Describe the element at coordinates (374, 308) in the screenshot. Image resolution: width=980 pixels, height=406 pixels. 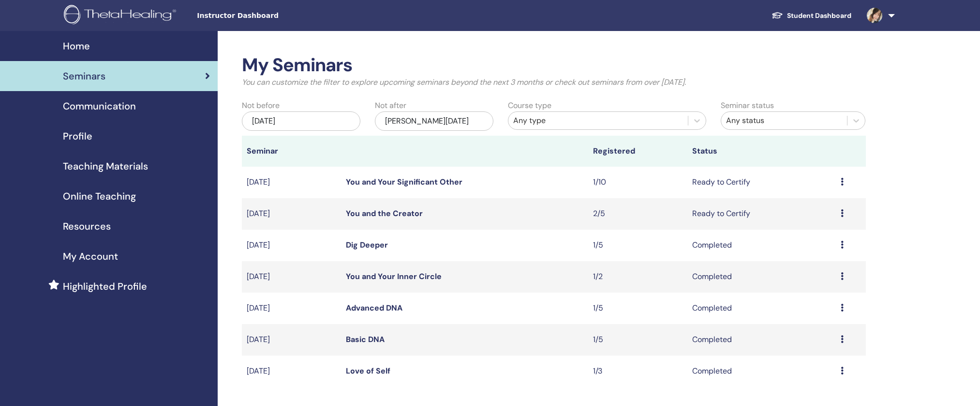
I see `a: Advanced DNA` at that location.